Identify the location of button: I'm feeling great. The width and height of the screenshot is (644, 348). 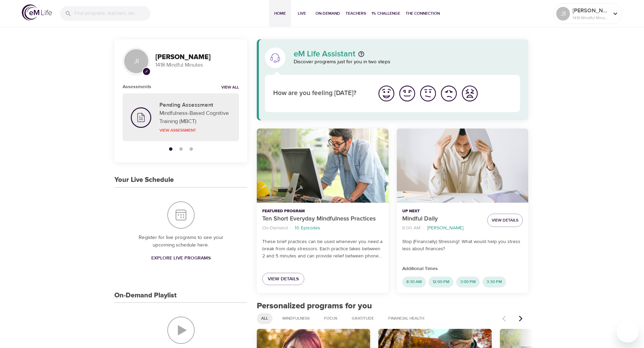
(386, 94).